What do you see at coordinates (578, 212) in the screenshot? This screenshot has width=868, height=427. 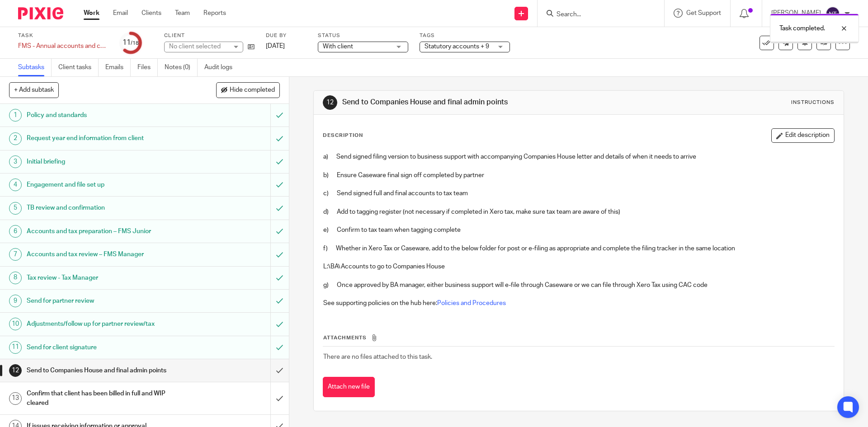 I see `p: d) Add to tagging register (not necessary if completed in Xero tax, make sure tax team are aware ...` at bounding box center [578, 212].